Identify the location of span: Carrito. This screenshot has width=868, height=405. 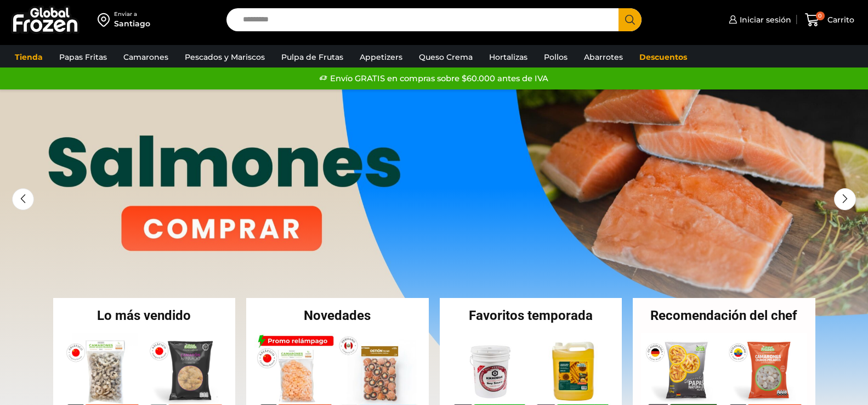
(840, 20).